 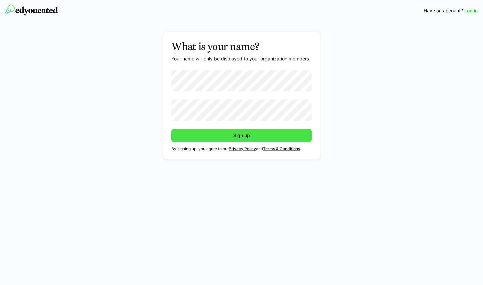 What do you see at coordinates (241, 149) in the screenshot?
I see `p: By signing up, you agree to our and .` at bounding box center [241, 149].